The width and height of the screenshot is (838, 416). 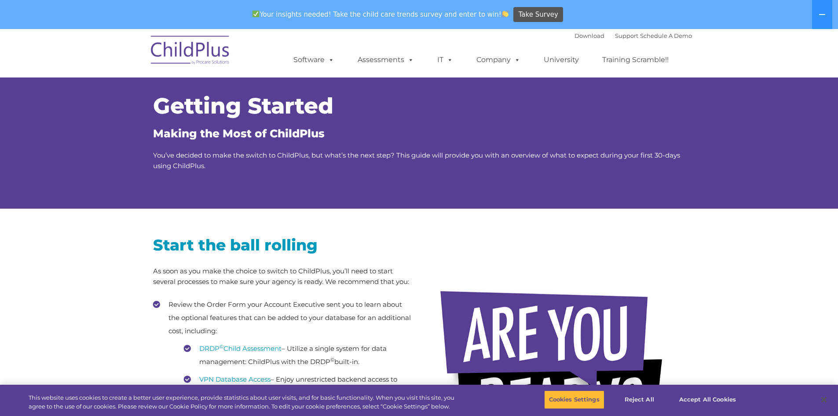 What do you see at coordinates (283, 276) in the screenshot?
I see `p: As soon as you make the choice to switch to ChildPlus, you’ll need to start several processes to ...` at bounding box center [283, 276].